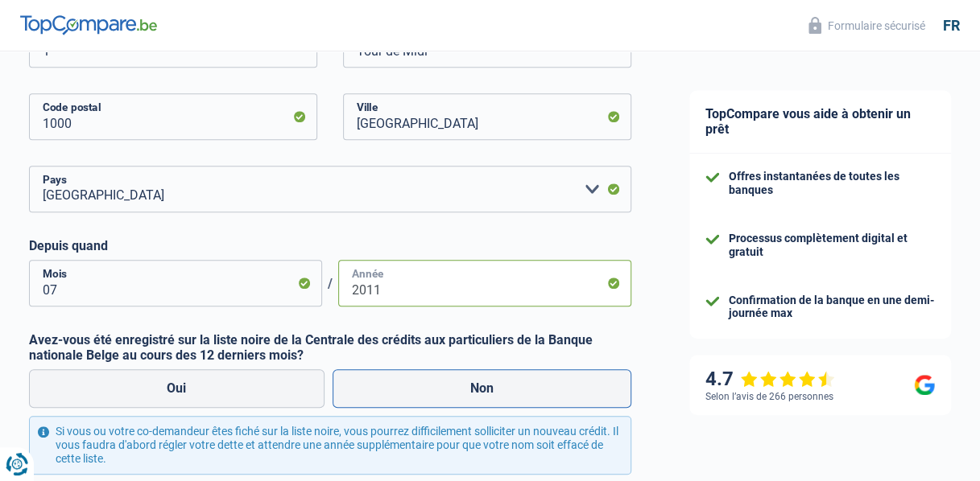 The height and width of the screenshot is (481, 980). Describe the element at coordinates (330, 245) in the screenshot. I see `label: Depuis quand` at that location.